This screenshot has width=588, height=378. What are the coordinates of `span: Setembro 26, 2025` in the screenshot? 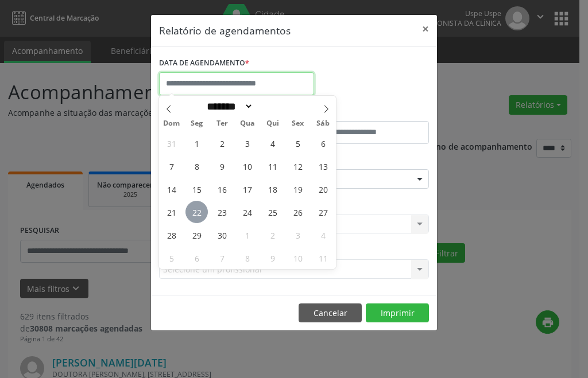 It's located at (297, 212).